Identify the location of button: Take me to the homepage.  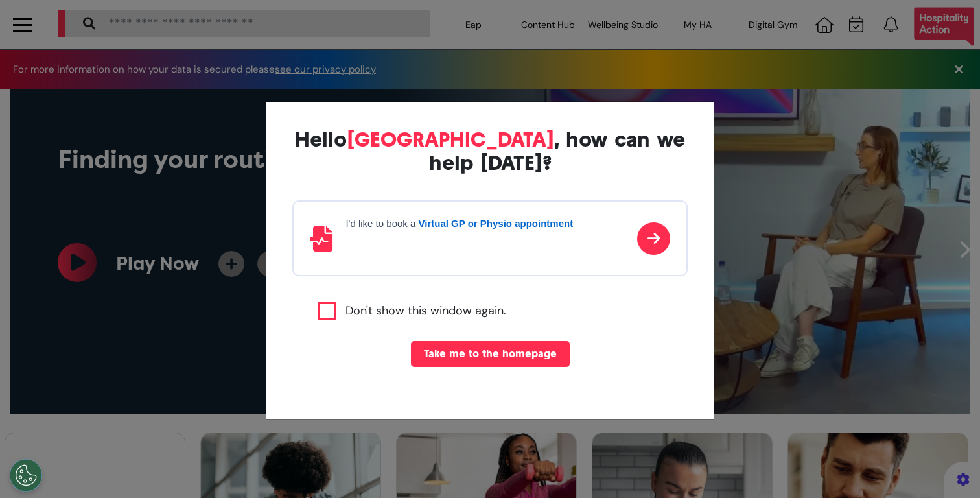
(490, 354).